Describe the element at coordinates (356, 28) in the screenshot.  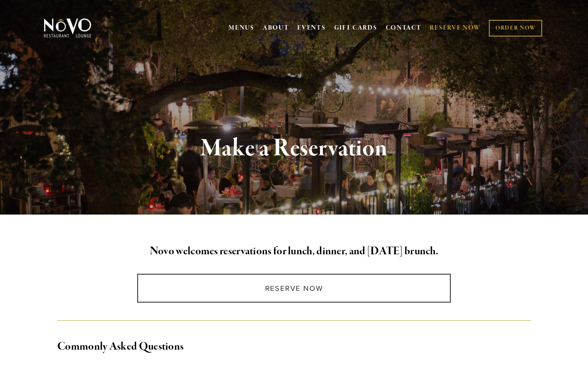
I see `a: GIFT CARDS` at that location.